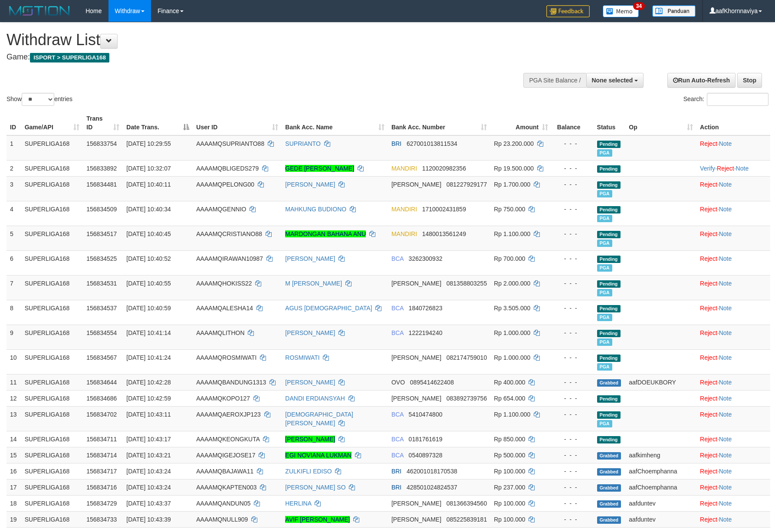  What do you see at coordinates (509, 382) in the screenshot?
I see `span: Rp 400.000` at bounding box center [509, 382].